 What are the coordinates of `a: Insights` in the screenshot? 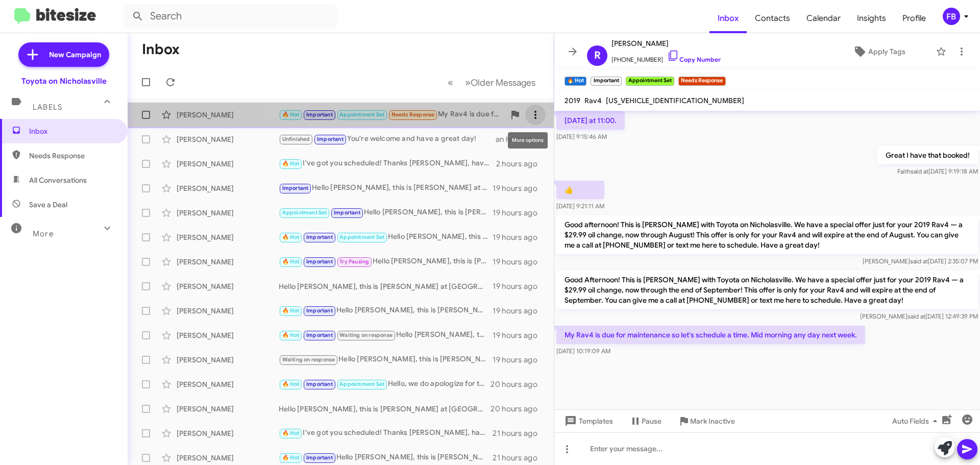 It's located at (871, 18).